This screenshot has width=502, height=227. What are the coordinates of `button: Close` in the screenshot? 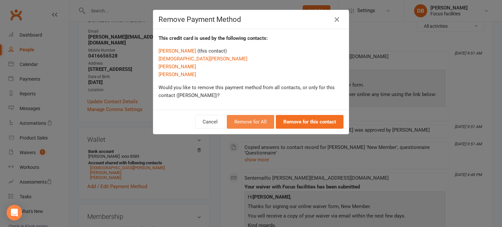 It's located at (337, 20).